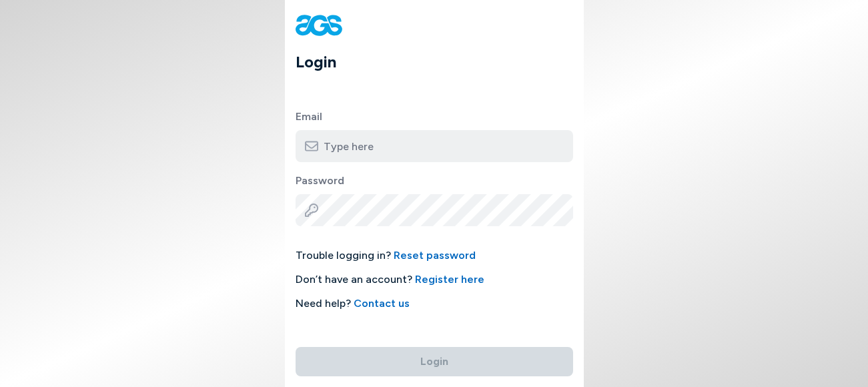 The width and height of the screenshot is (868, 387). I want to click on span: Don’t have an account?, so click(434, 280).